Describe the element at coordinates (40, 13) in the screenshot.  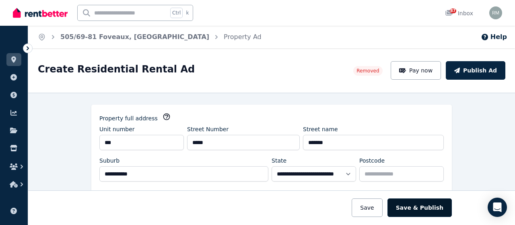
I see `img: RentBetter` at that location.